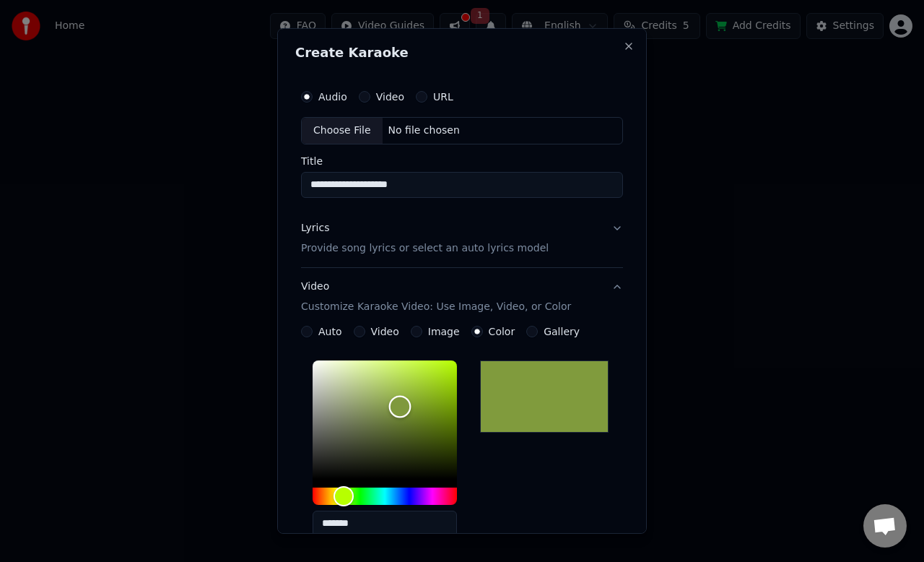  I want to click on label: Gallery, so click(562, 331).